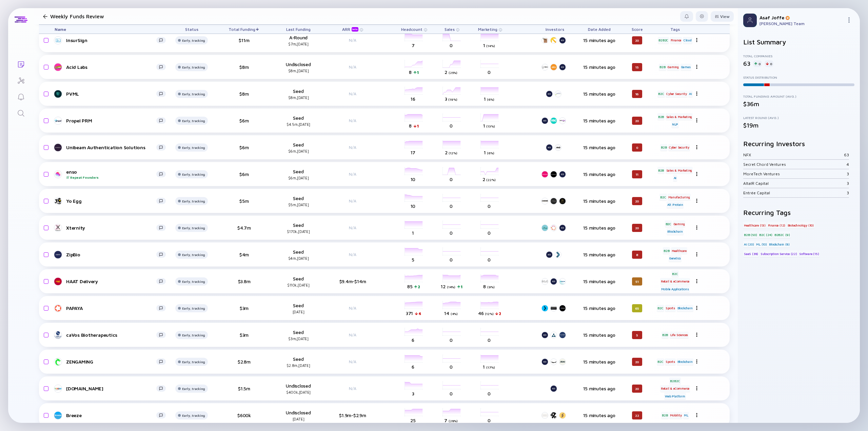 The image size is (868, 431). I want to click on div: ZENGAMING, so click(111, 361).